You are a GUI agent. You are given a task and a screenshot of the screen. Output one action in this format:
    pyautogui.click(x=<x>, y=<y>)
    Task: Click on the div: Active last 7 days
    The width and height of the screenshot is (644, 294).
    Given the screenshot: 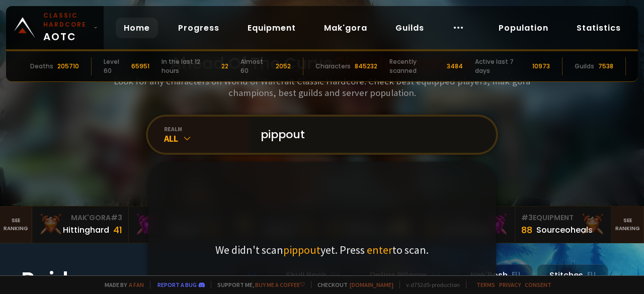 What is the action you would take?
    pyautogui.click(x=501, y=66)
    